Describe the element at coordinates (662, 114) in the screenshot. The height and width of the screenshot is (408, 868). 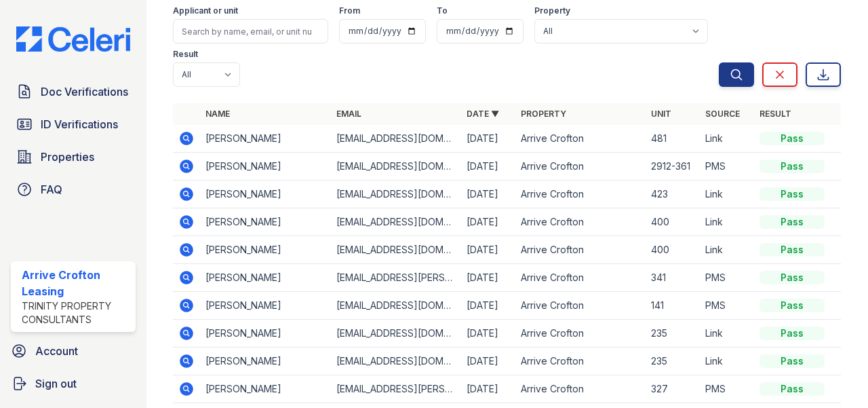
I see `a: Unit` at that location.